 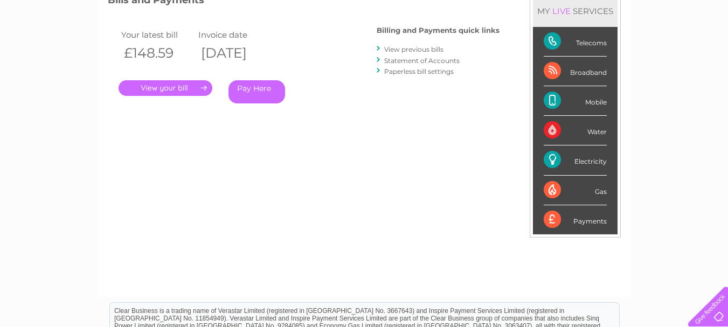 I want to click on div: Water, so click(x=575, y=130).